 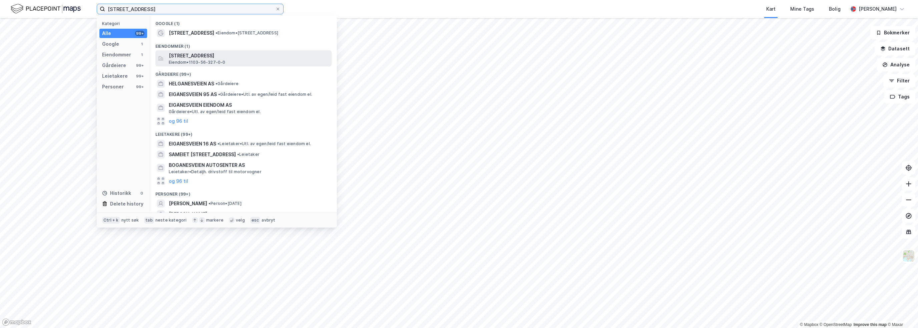 I want to click on div: Mine Tags, so click(x=803, y=9).